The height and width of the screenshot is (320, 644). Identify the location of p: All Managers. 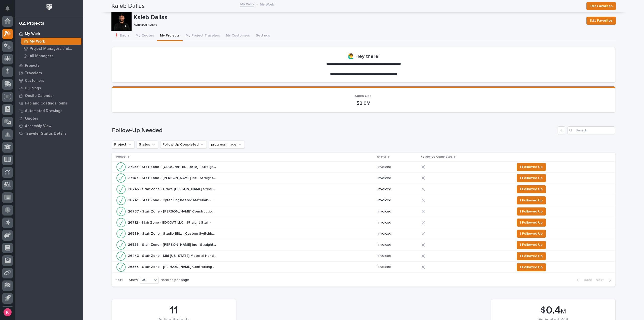
(41, 56).